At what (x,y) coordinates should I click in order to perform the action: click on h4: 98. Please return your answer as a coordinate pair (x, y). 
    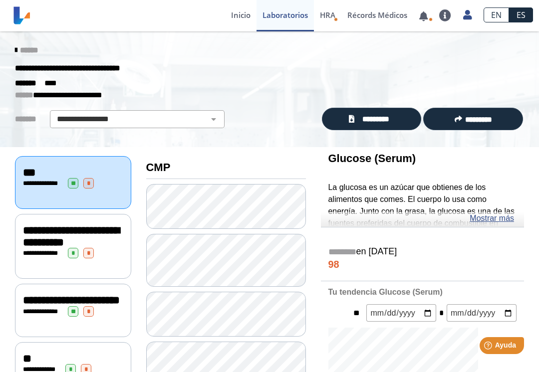
    Looking at the image, I should click on (423, 265).